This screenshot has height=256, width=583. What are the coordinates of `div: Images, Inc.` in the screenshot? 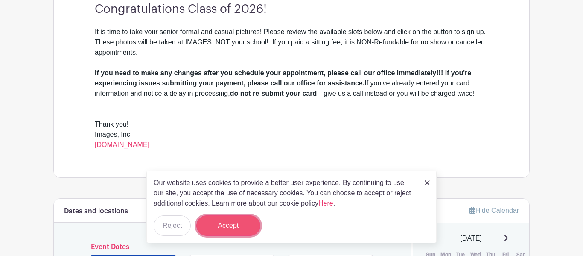 It's located at (291, 140).